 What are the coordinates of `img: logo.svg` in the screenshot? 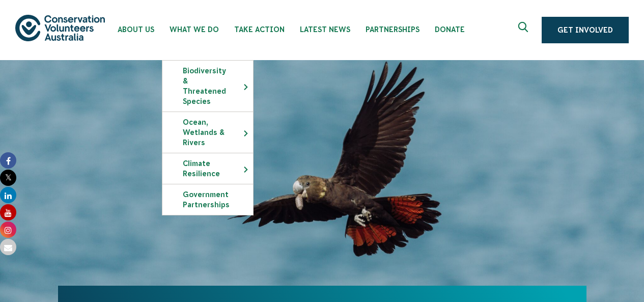 It's located at (60, 28).